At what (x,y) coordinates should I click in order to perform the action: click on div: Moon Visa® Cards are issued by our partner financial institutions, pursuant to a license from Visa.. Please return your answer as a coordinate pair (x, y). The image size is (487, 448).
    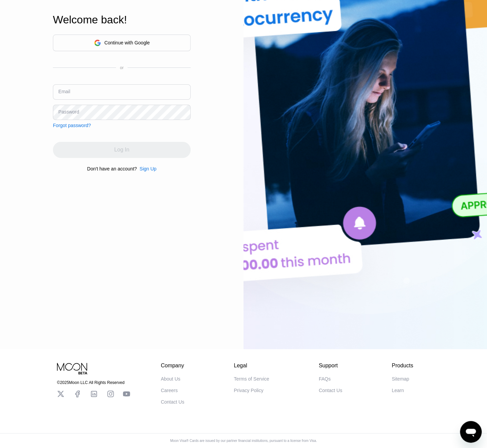
    Looking at the image, I should click on (244, 441).